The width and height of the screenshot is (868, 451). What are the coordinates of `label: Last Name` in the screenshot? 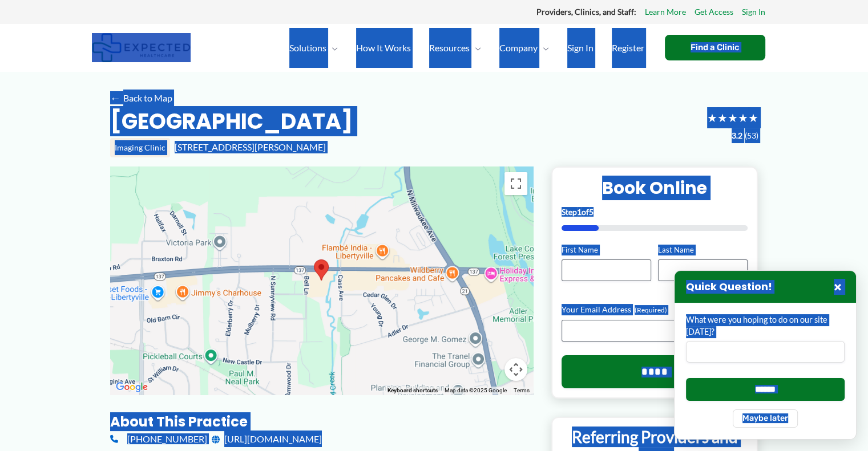 It's located at (702, 250).